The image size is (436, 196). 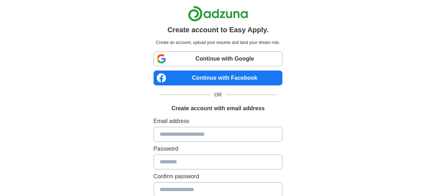 I want to click on h1: Create account with email address, so click(x=218, y=108).